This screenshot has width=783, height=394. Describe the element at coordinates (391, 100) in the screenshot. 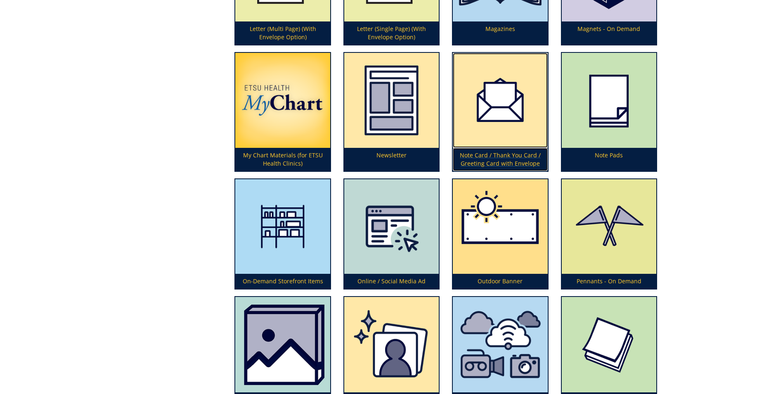

I see `img: newsletter-65568594225a38.55392197.png` at that location.